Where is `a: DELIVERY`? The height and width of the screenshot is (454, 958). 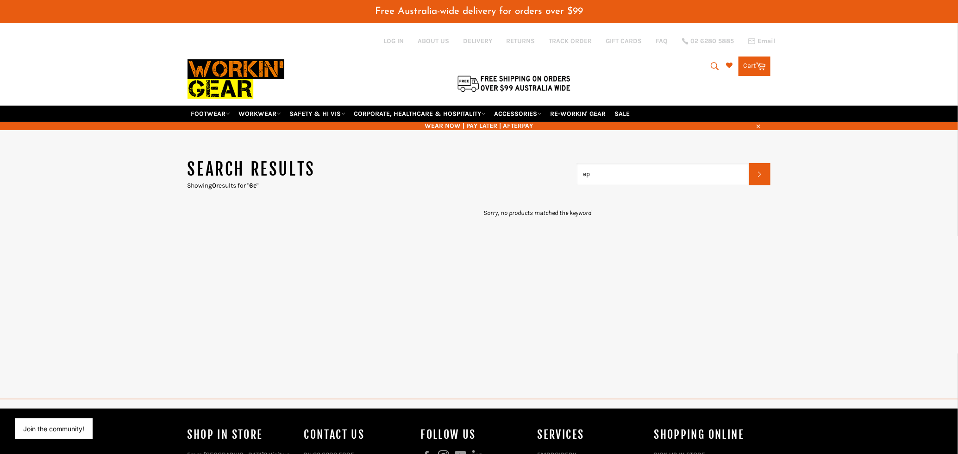 a: DELIVERY is located at coordinates (478, 41).